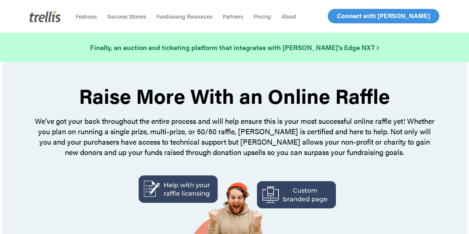 This screenshot has height=234, width=469. What do you see at coordinates (184, 16) in the screenshot?
I see `a: Fundraising Resources` at bounding box center [184, 16].